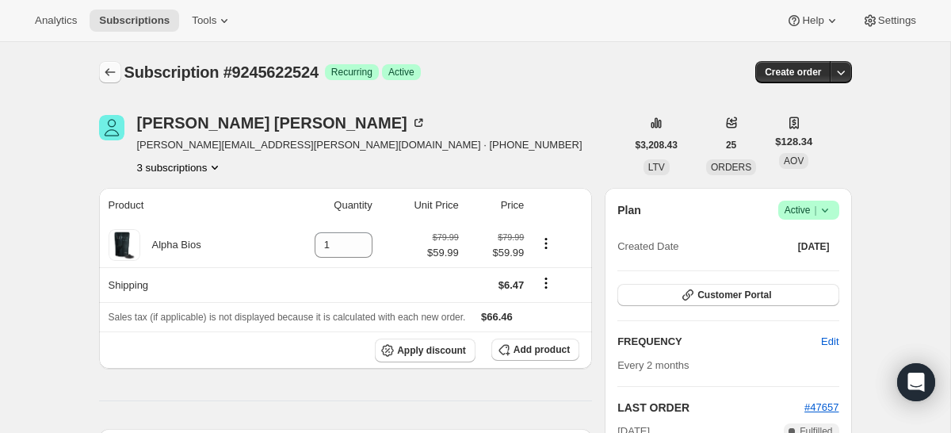 The image size is (951, 433). Describe the element at coordinates (812, 21) in the screenshot. I see `span: Help` at that location.